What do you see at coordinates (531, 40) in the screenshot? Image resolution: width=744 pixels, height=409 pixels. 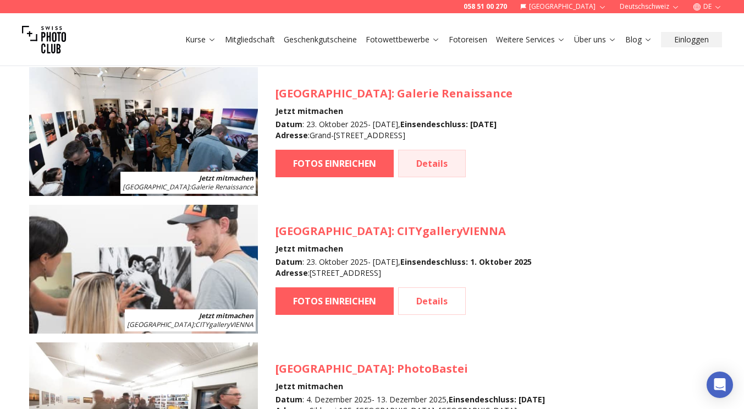 I see `a: Weitere Services` at bounding box center [531, 40].